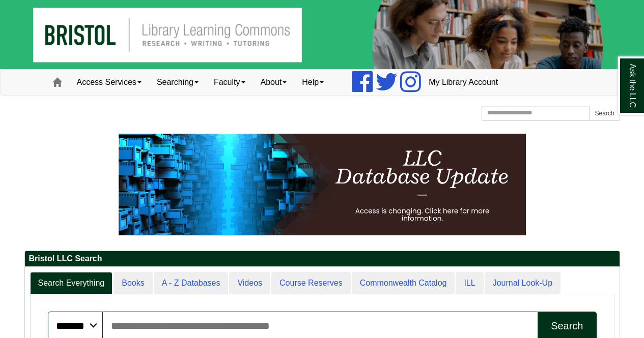  What do you see at coordinates (567, 326) in the screenshot?
I see `div: Search` at bounding box center [567, 326].